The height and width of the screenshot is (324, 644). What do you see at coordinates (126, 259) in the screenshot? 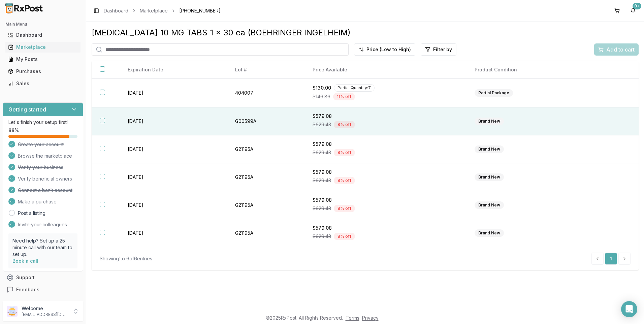
I see `div: Showing 1 to 6 of 6 entries` at bounding box center [126, 259].